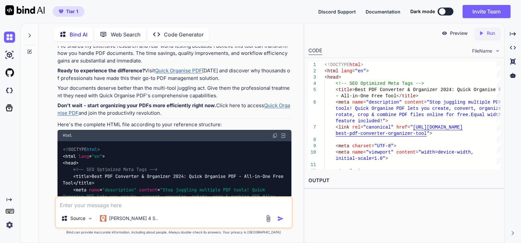  Describe the element at coordinates (384, 146) in the screenshot. I see `span: "UTF-8"` at that location.